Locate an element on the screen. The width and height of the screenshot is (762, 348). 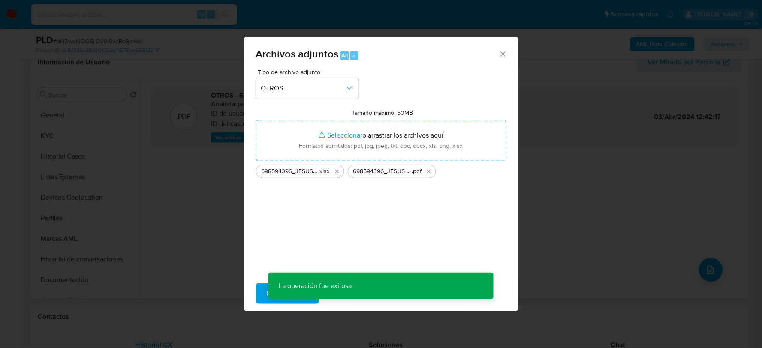
label: Tamaño máximo: 50MB is located at coordinates (382, 113).